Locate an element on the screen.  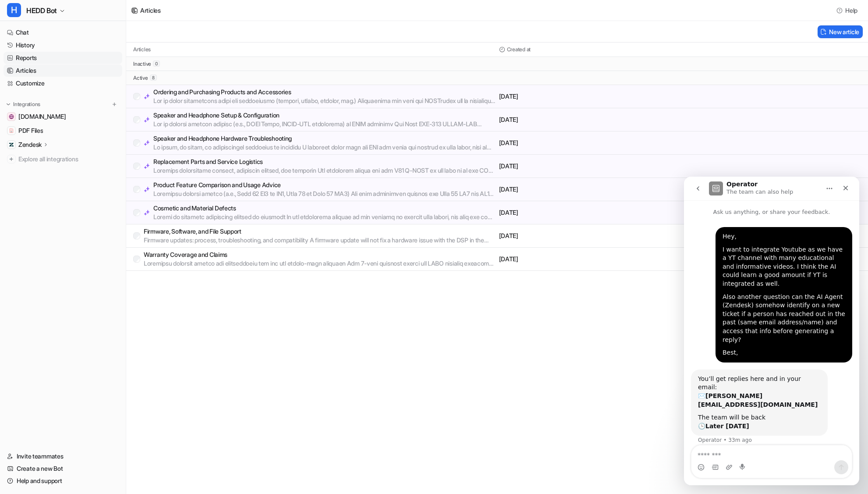
div: Close is located at coordinates (162, 12).